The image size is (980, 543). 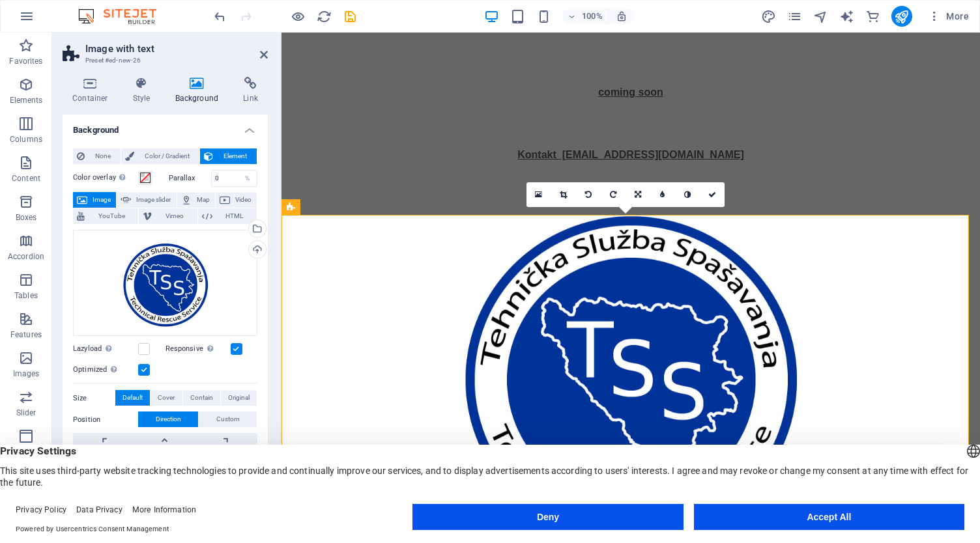 What do you see at coordinates (132, 398) in the screenshot?
I see `button: Default` at bounding box center [132, 398].